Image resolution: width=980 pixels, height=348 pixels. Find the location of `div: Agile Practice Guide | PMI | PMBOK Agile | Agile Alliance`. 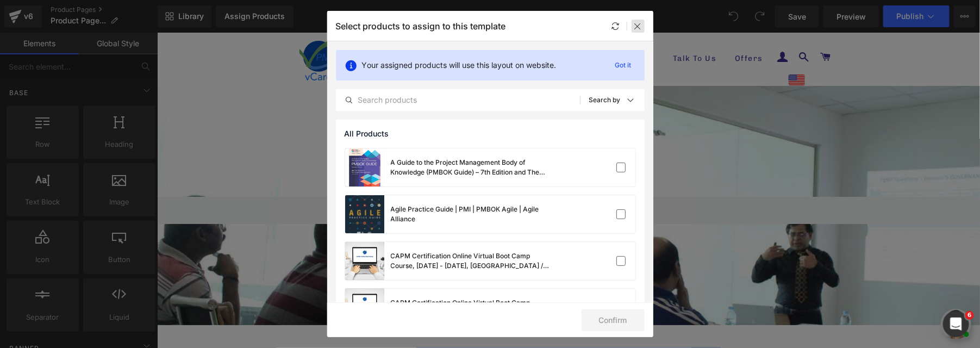

div: Agile Practice Guide | PMI | PMBOK Agile | Agile Alliance is located at coordinates (472, 214).